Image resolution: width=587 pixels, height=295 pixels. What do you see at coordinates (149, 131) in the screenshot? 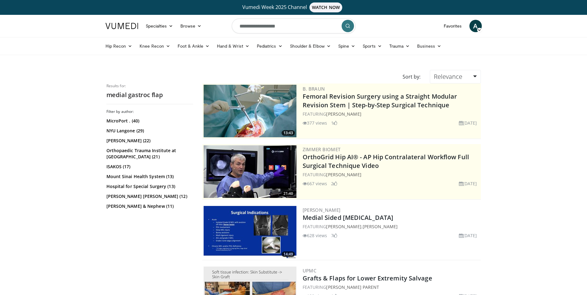
I see `a: NYU Langone (29)` at bounding box center [149, 131].